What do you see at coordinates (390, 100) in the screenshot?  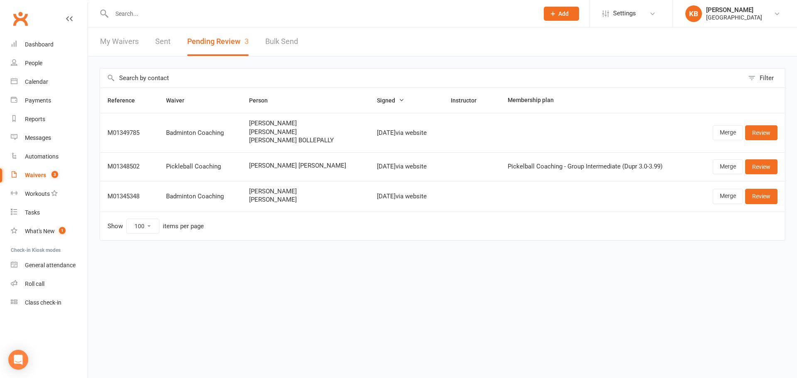 I see `span: Signed` at bounding box center [390, 100].